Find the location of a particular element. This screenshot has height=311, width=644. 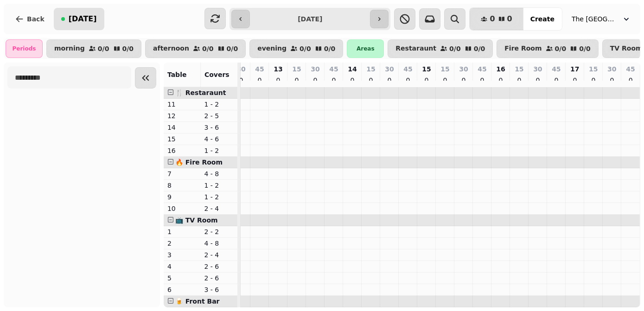

p: 2 is located at coordinates (182, 244).